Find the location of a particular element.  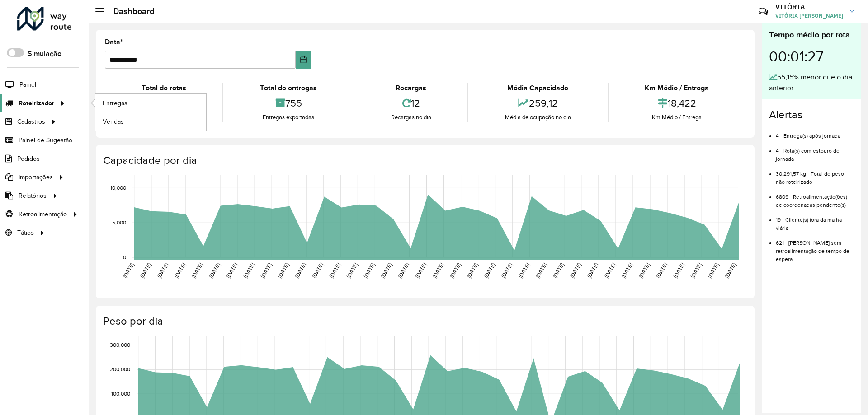

div: 12 is located at coordinates (411, 103).